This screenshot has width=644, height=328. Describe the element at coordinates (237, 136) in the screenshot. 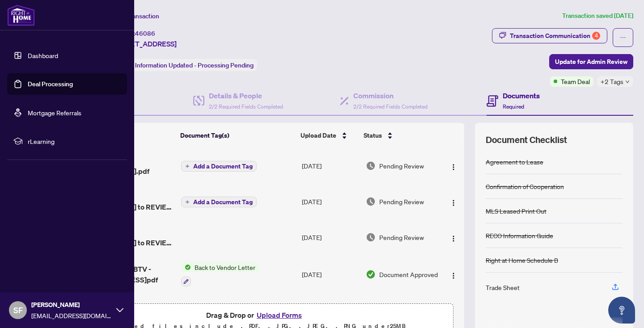

I see `th: Document Tag(s)` at that location.